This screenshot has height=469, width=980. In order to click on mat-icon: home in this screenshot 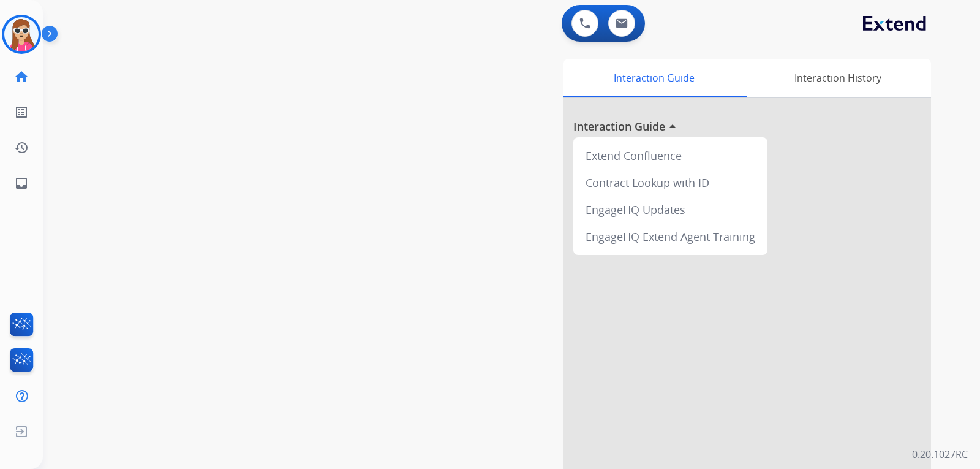, I will do `click(22, 76)`.